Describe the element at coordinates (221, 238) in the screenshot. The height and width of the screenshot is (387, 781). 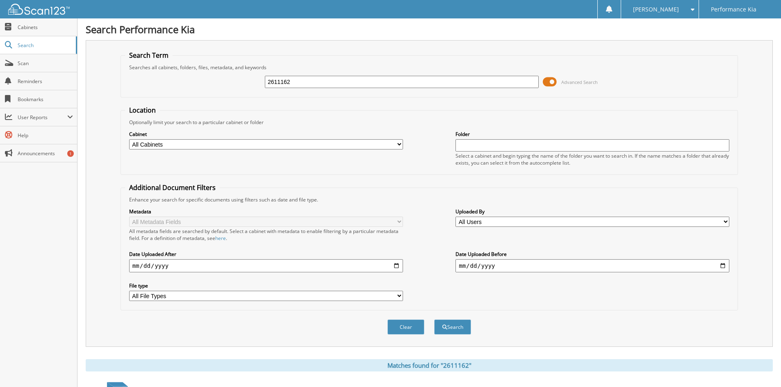
I see `a: here` at that location.